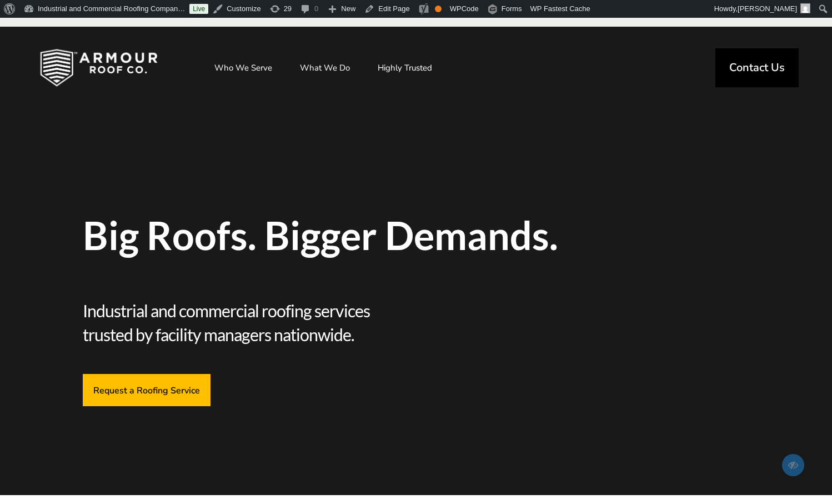  I want to click on a: Who We Serve, so click(243, 68).